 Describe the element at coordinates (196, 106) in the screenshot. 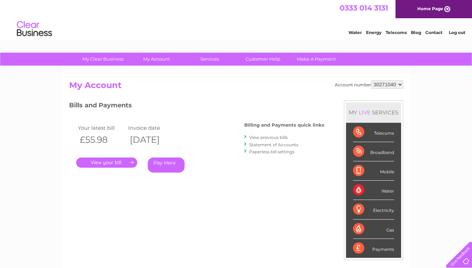

I see `h3: Bills and Payments` at that location.